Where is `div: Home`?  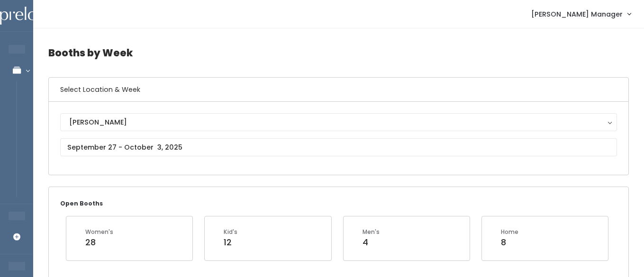
div: Home is located at coordinates (509, 232).